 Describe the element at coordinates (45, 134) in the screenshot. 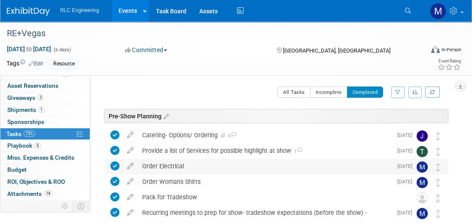

I see `a: Tasks73%` at that location.